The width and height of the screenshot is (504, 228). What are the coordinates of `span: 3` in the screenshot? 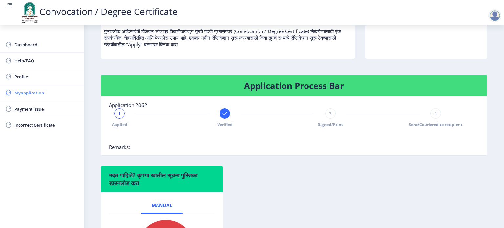 It's located at (330, 114).